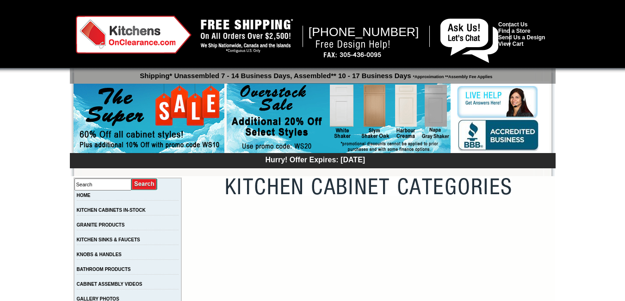 The width and height of the screenshot is (625, 301). Describe the element at coordinates (84, 195) in the screenshot. I see `a: HOME` at that location.